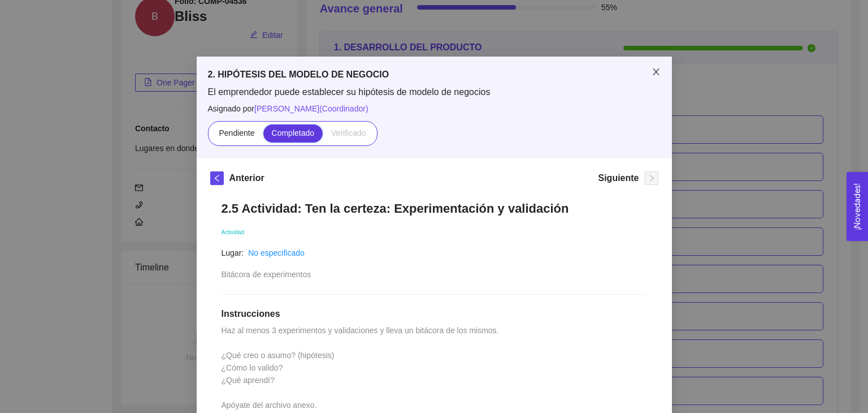  What do you see at coordinates (434, 314) in the screenshot?
I see `h1: Instrucciones` at bounding box center [434, 314].